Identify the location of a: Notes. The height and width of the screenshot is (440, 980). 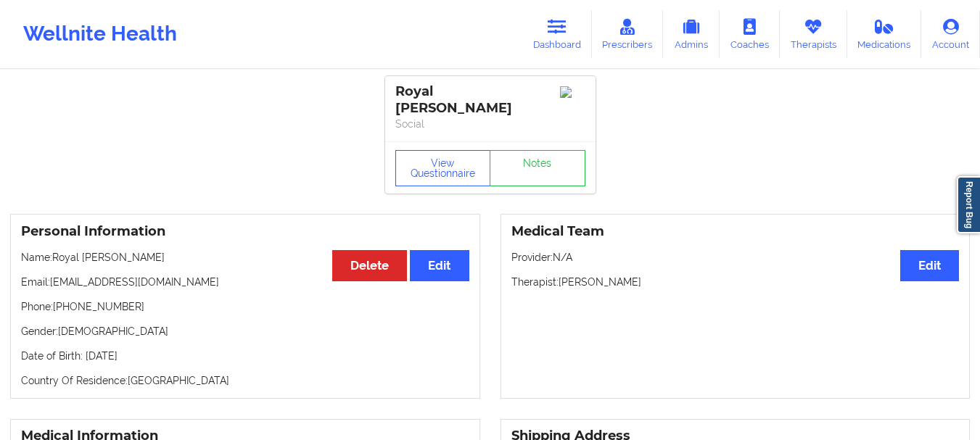
(538, 168).